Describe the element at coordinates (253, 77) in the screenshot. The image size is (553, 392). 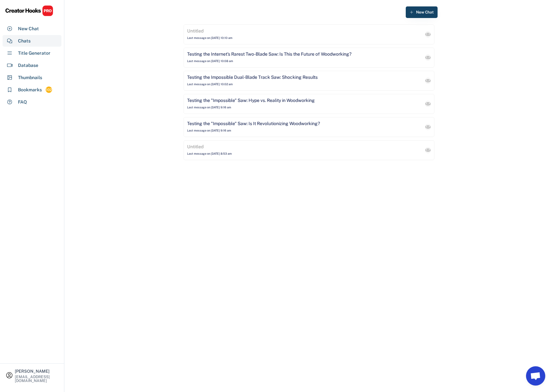
I see `div: Testing the Impossible Dual-Blade Track Saw: Shocking Results` at that location.